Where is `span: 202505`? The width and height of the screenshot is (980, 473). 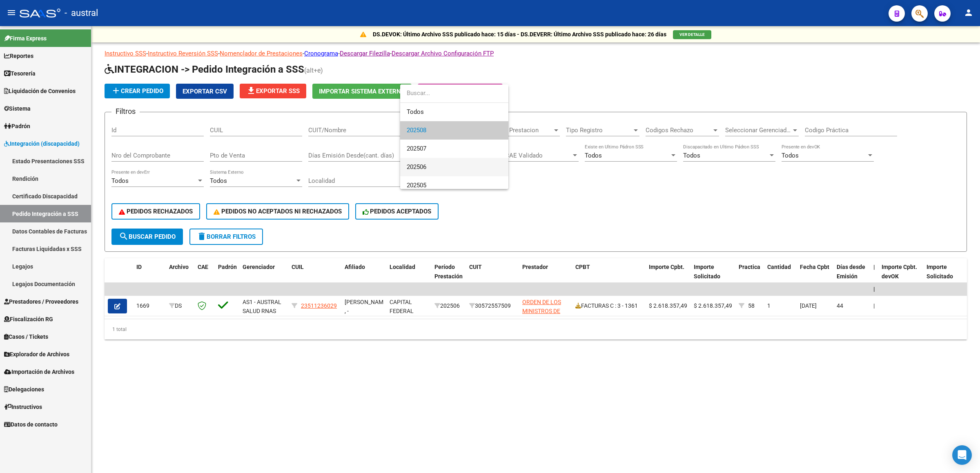
span: 202505 is located at coordinates (417, 185).